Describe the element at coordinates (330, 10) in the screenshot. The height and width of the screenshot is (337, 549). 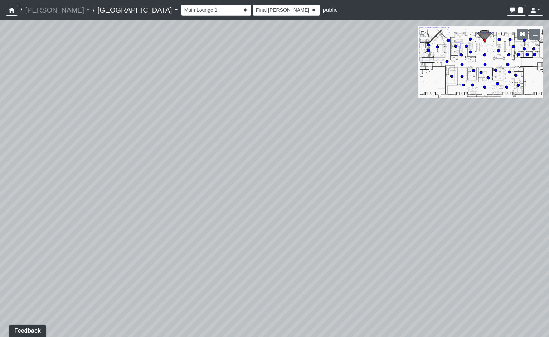
I see `span: public` at that location.